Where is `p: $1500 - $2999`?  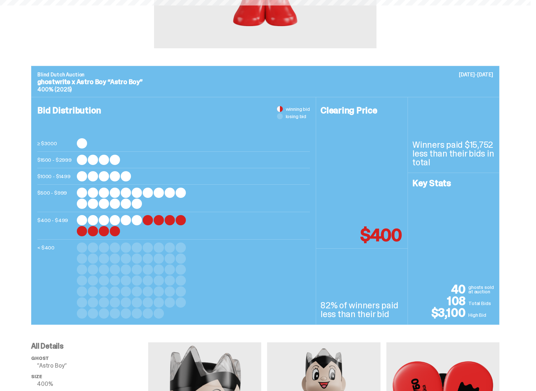
p: $1500 - $2999 is located at coordinates (56, 160).